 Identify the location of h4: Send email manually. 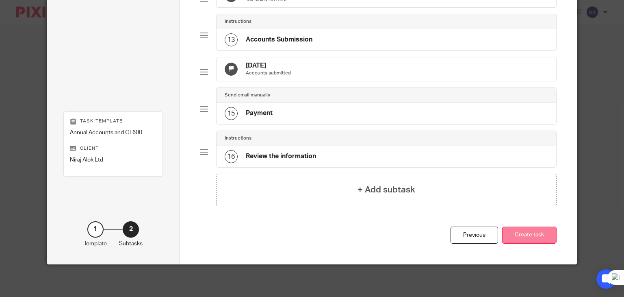
(247, 95).